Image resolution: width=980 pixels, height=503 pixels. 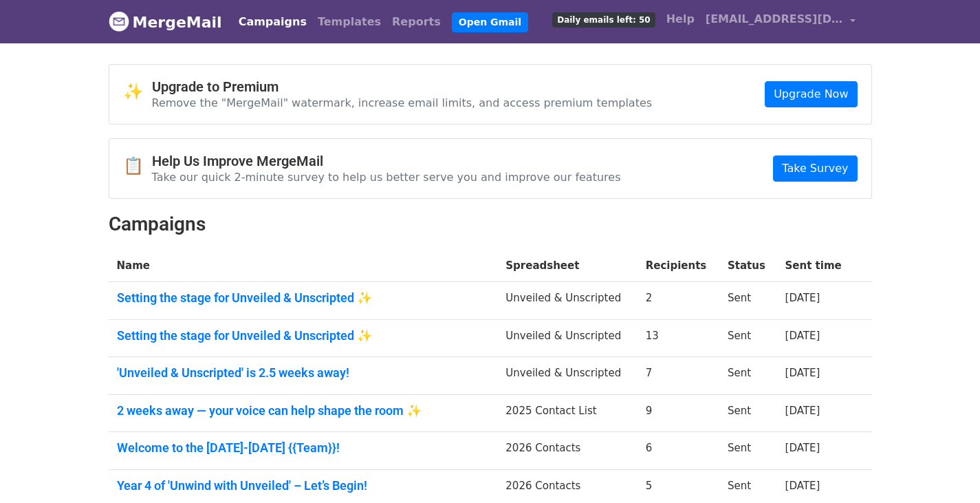 What do you see at coordinates (678, 451) in the screenshot?
I see `td: 6` at bounding box center [678, 451].